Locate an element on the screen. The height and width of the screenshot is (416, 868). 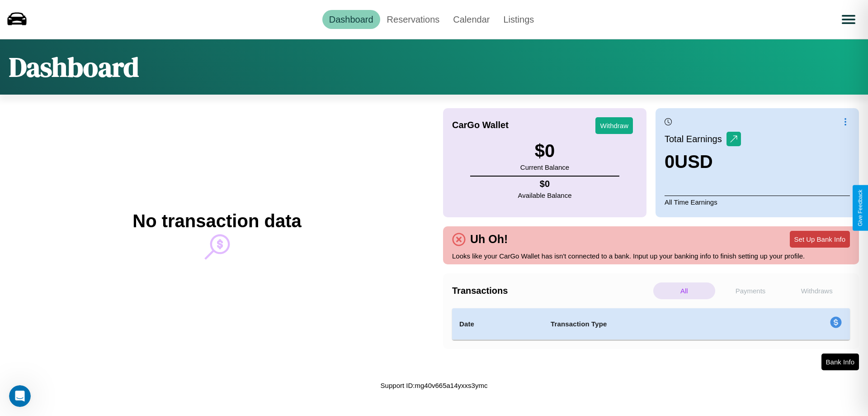
h1: Dashboard is located at coordinates (74, 67).